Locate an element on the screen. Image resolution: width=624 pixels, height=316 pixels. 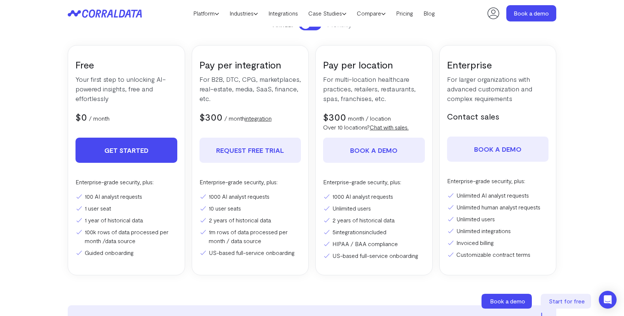
li: 100k rows of data processed per month / is located at coordinates (126, 236).